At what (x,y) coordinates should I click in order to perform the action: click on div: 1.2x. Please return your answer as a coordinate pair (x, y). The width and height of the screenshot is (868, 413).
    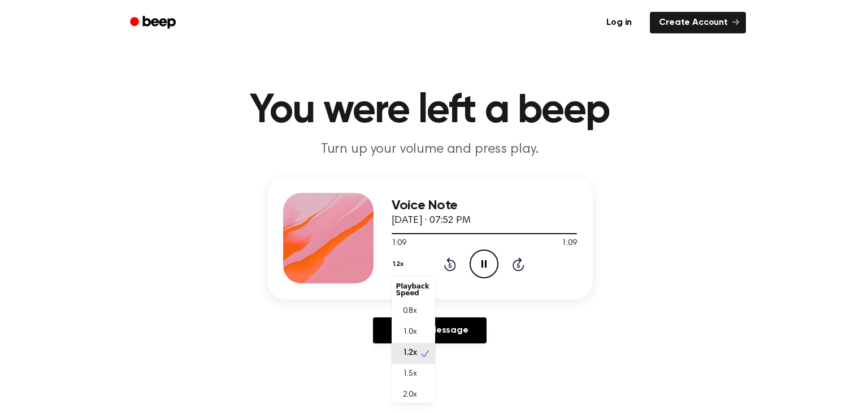
    Looking at the image, I should click on (413, 339).